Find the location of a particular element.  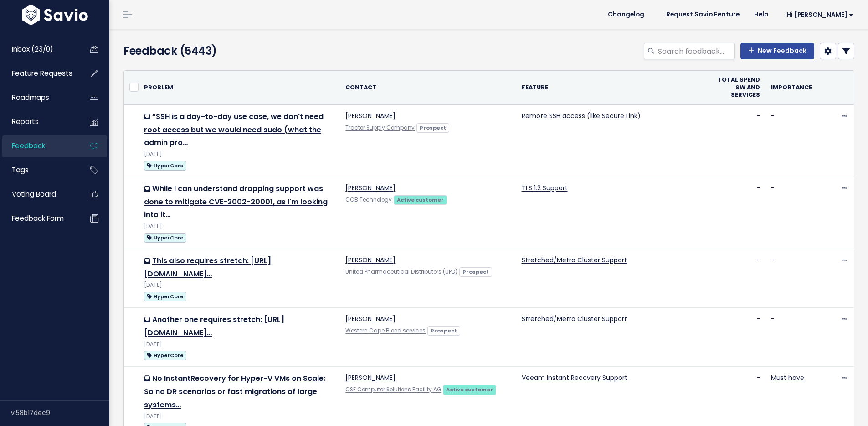

h4: Feedback (5443) is located at coordinates (241, 51).